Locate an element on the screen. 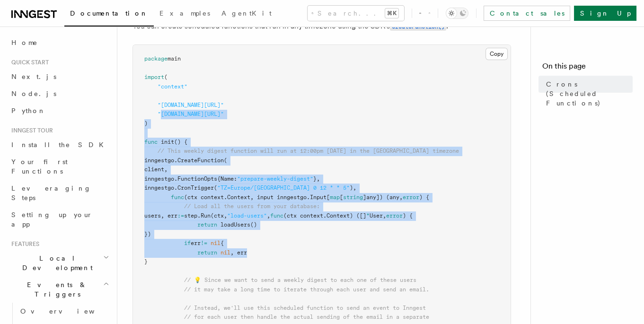 The height and width of the screenshot is (324, 644). span: step. is located at coordinates (192, 215).